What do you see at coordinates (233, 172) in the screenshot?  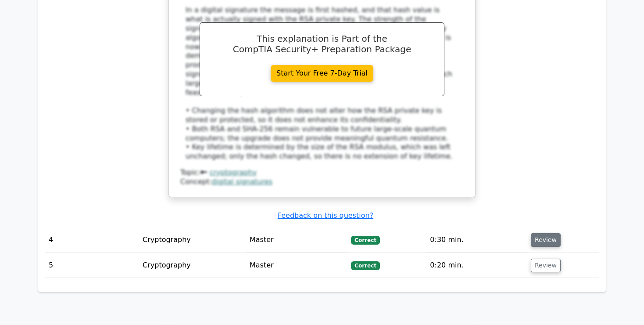 I see `a: cryptography` at bounding box center [233, 172].